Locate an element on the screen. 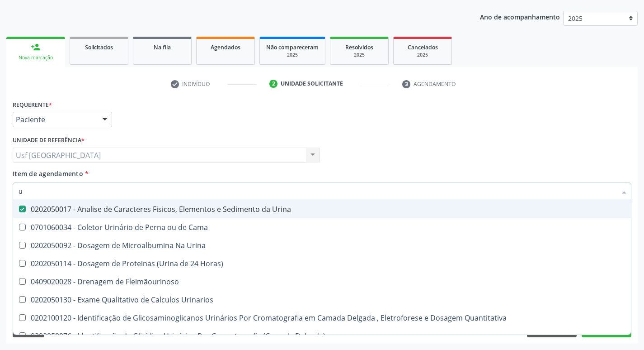 Image resolution: width=644 pixels, height=350 pixels. span: Não compareceram is located at coordinates (292, 47).